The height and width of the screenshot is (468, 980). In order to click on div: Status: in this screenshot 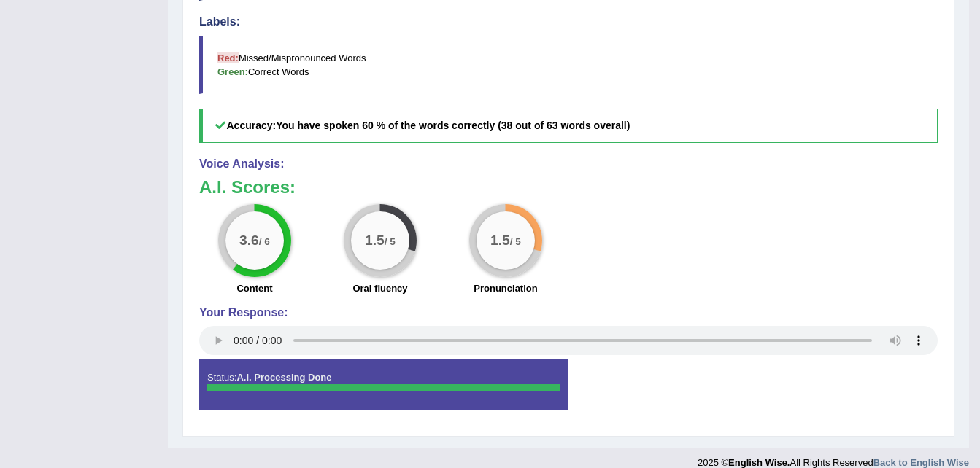, I will do `click(384, 385)`.